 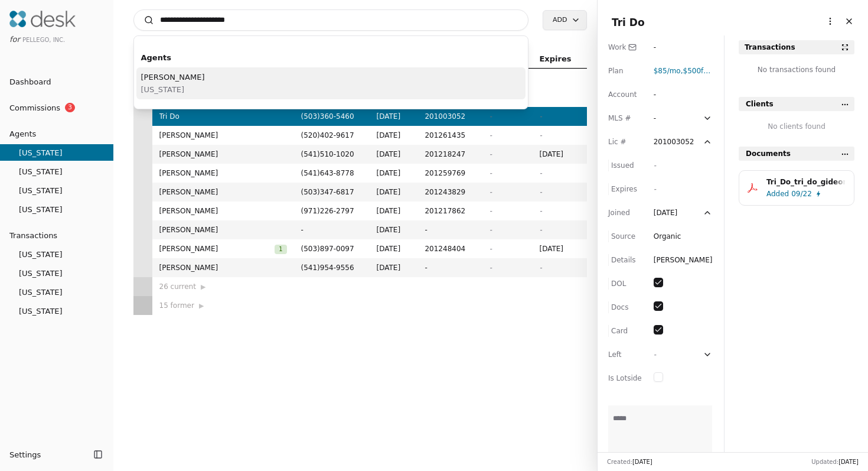 I want to click on img: Desk, so click(x=42, y=19).